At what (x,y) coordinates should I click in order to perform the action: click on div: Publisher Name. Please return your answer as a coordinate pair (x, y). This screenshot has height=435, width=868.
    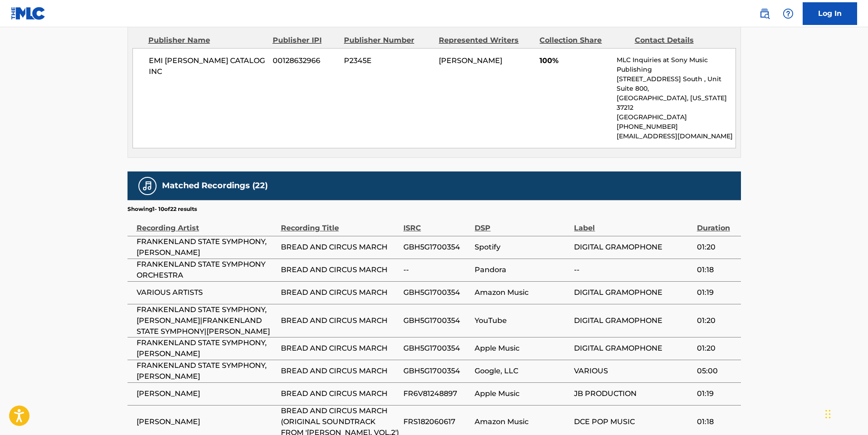
    Looking at the image, I should click on (207, 40).